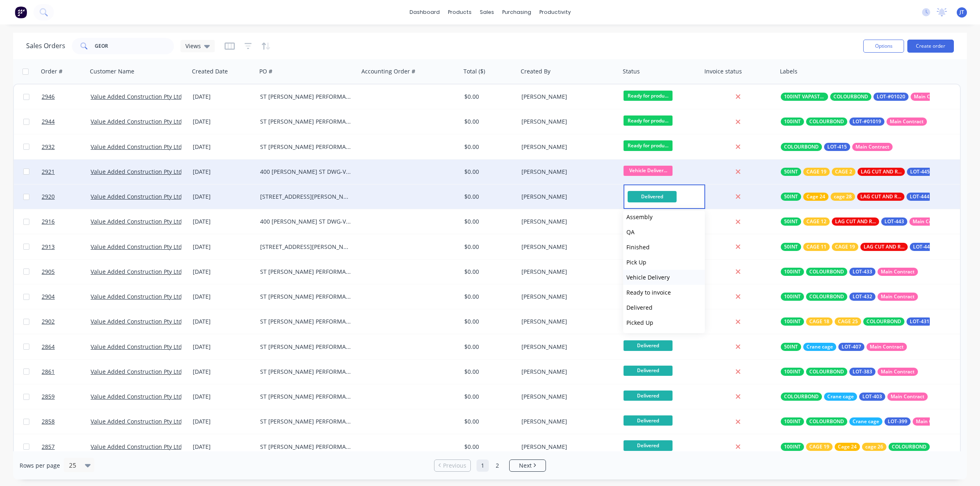 Image resolution: width=980 pixels, height=486 pixels. What do you see at coordinates (920, 172) in the screenshot?
I see `span: LOT-445` at bounding box center [920, 172].